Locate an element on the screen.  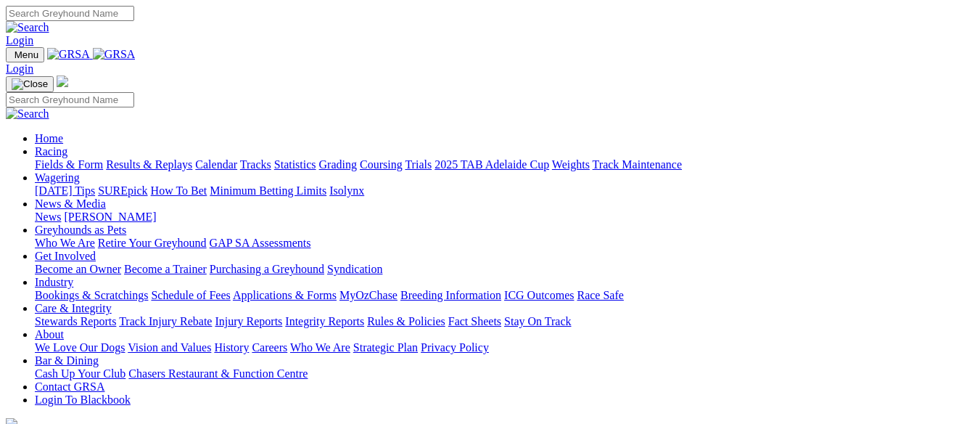
a: Minimum Betting Limits is located at coordinates (268, 190).